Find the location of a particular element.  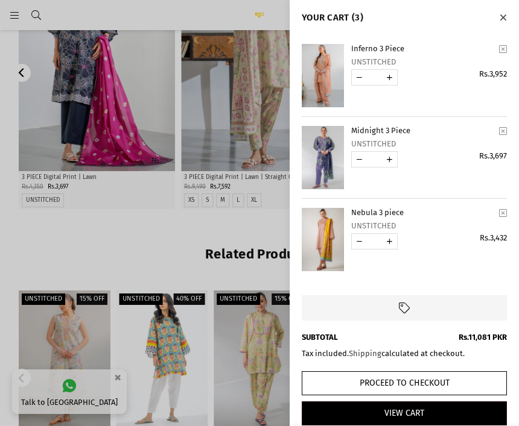

button: Close is located at coordinates (502, 17).